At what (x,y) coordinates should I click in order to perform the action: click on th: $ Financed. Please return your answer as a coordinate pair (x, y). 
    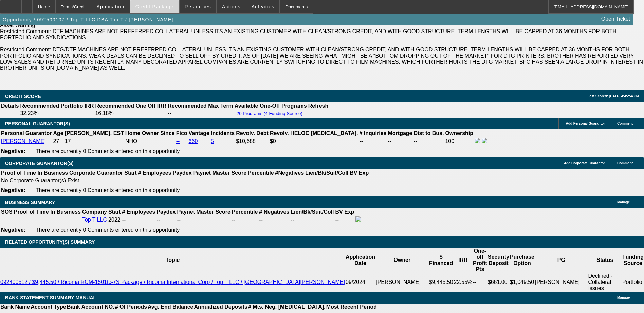
    Looking at the image, I should click on (441, 261).